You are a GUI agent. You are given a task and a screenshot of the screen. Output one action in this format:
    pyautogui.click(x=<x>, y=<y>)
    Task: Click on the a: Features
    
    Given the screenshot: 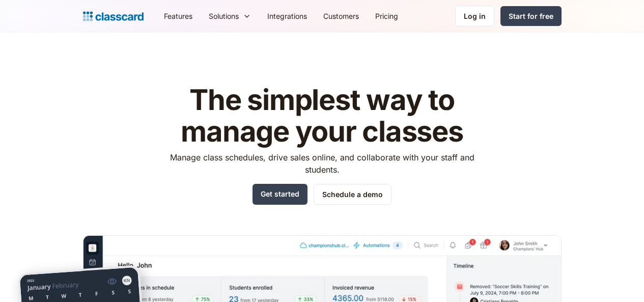 What is the action you would take?
    pyautogui.click(x=178, y=16)
    